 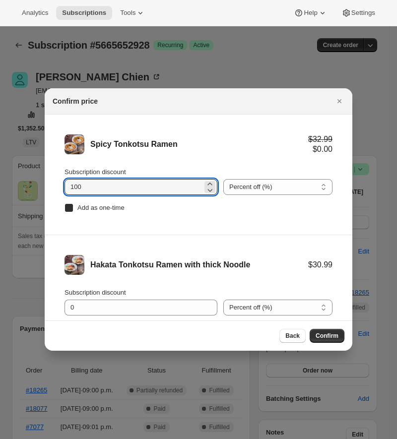 I want to click on img: Hakata Tonkotsu Ramen with thick Noodle, so click(x=74, y=265).